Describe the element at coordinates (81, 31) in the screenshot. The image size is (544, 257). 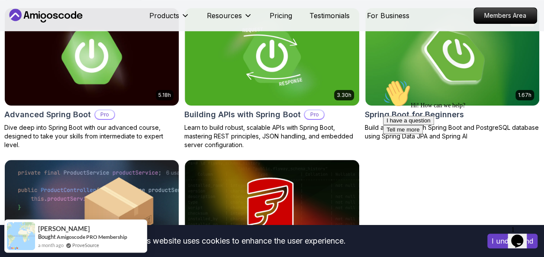
I see `div: 👋Hi! How can we help?I have a questionTell me more` at that location.